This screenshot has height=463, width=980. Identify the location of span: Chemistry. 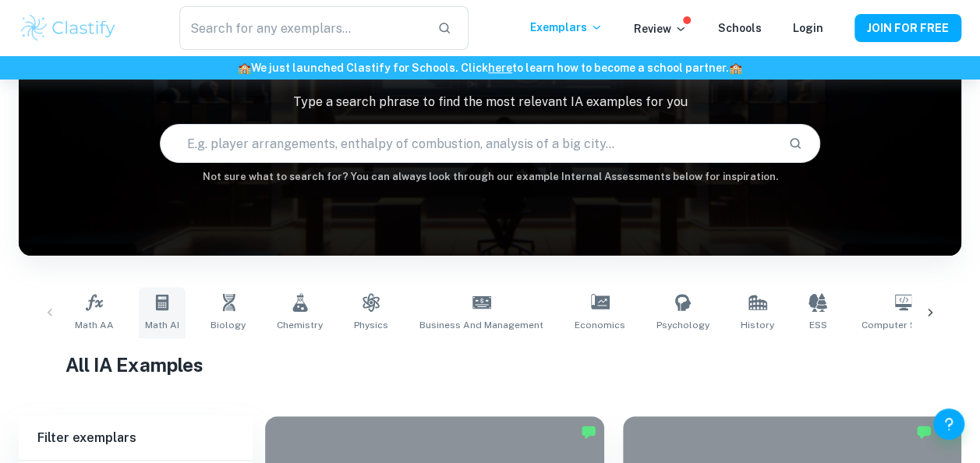
(299, 325).